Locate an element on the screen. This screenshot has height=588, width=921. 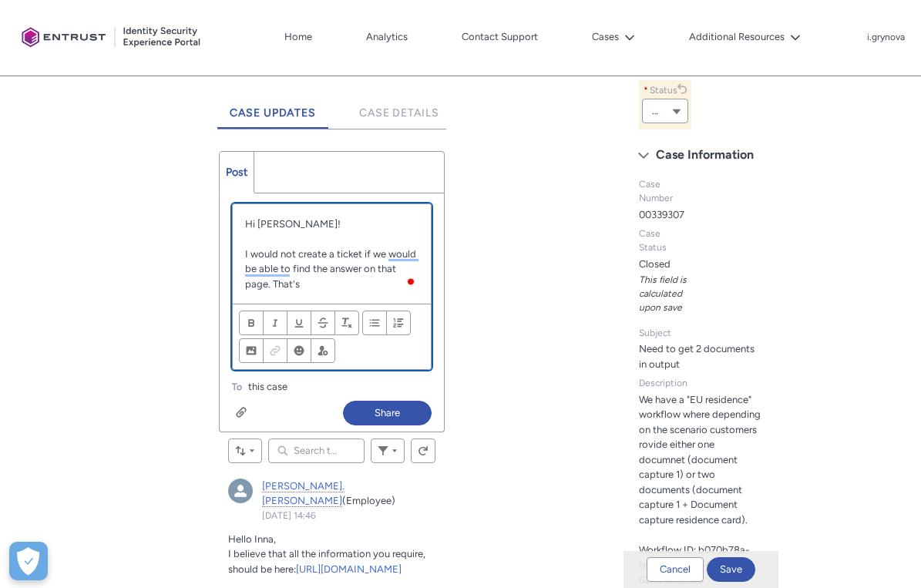
p: i.grynova is located at coordinates (885, 37).